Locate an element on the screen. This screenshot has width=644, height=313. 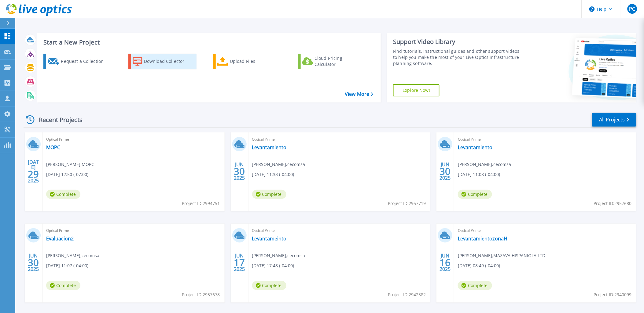
a: Levantameinto is located at coordinates (269, 238).